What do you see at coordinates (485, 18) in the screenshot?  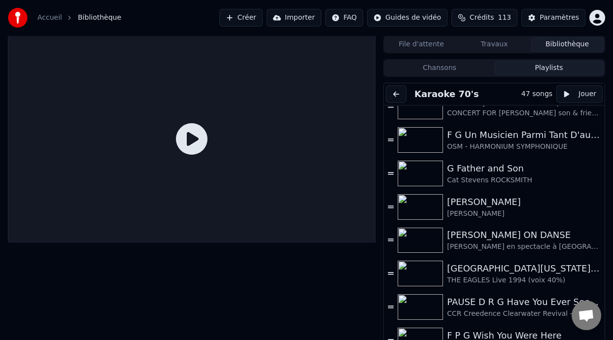 I see `button: Crédits113` at bounding box center [485, 18].